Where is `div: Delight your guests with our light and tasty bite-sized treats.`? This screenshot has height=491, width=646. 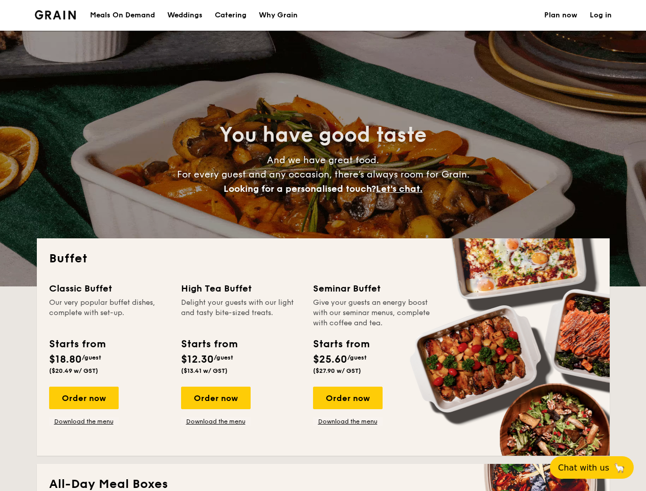 div: Delight your guests with our light and tasty bite-sized treats. is located at coordinates (241, 313).